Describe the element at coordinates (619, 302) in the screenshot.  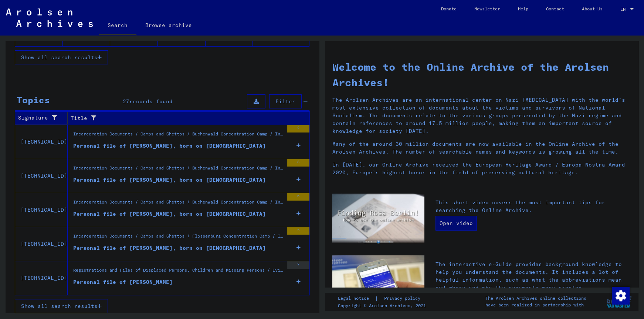
I see `img: yv_logo.png` at that location.